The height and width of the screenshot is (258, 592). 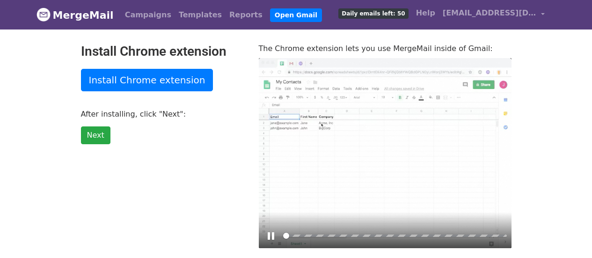 What do you see at coordinates (373, 14) in the screenshot?
I see `span: Daily emails left: 50` at bounding box center [373, 14].